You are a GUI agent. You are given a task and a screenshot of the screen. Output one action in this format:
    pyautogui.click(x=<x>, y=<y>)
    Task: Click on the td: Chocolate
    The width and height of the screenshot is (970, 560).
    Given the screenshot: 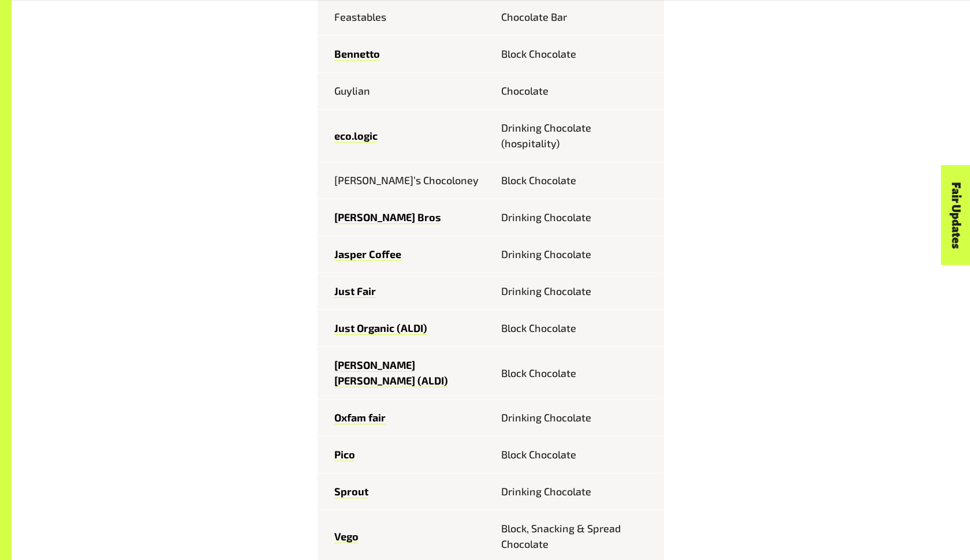 What is the action you would take?
    pyautogui.click(x=577, y=91)
    